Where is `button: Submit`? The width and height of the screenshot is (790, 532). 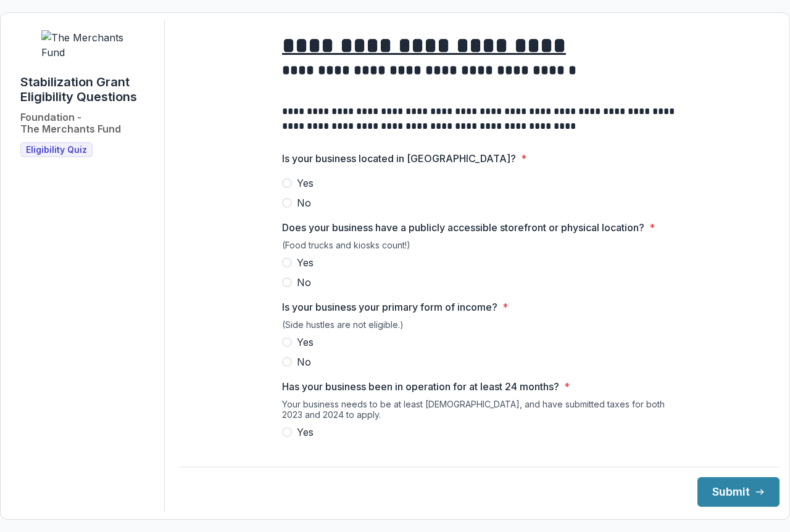 button: Submit is located at coordinates (738, 492).